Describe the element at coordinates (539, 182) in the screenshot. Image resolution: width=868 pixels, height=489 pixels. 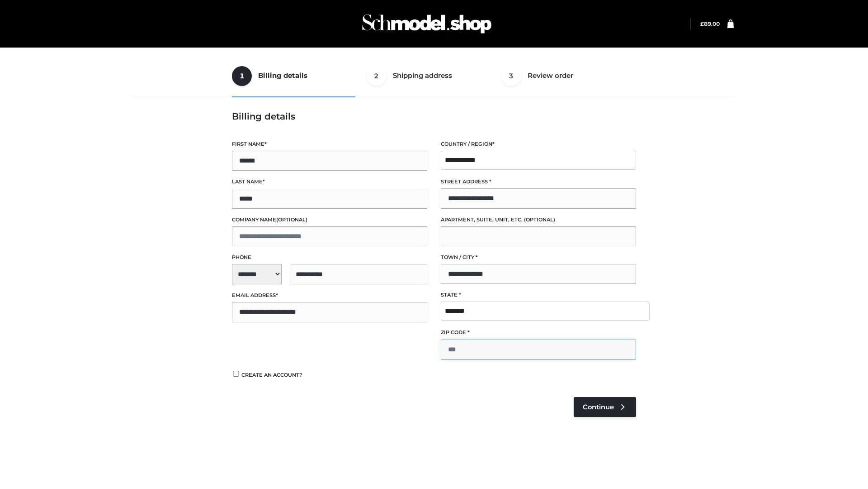
I see `label: Street address` at that location.